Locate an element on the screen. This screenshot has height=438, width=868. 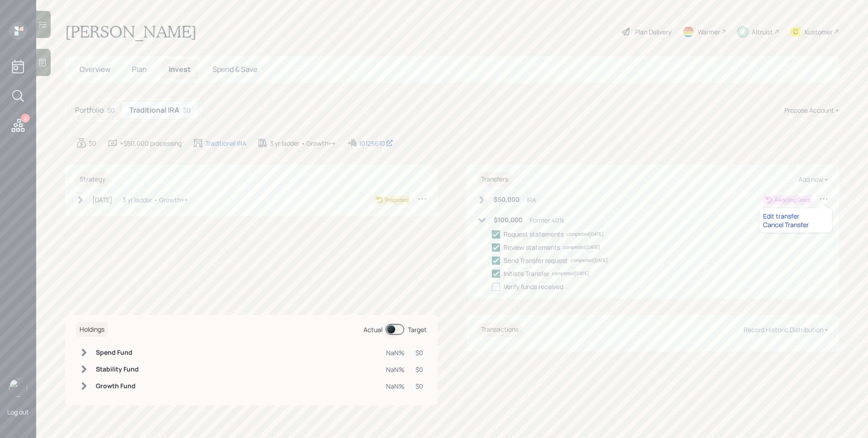
div: IRA is located at coordinates (532, 199).